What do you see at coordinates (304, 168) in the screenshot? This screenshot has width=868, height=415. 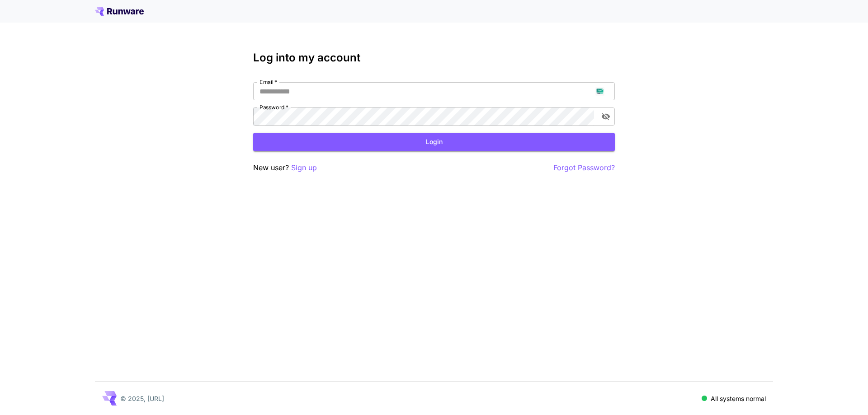 I see `button: Sign up` at bounding box center [304, 168].